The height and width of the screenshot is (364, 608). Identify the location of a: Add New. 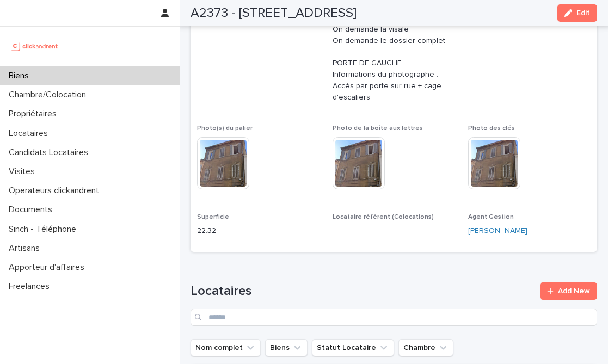
(568, 291).